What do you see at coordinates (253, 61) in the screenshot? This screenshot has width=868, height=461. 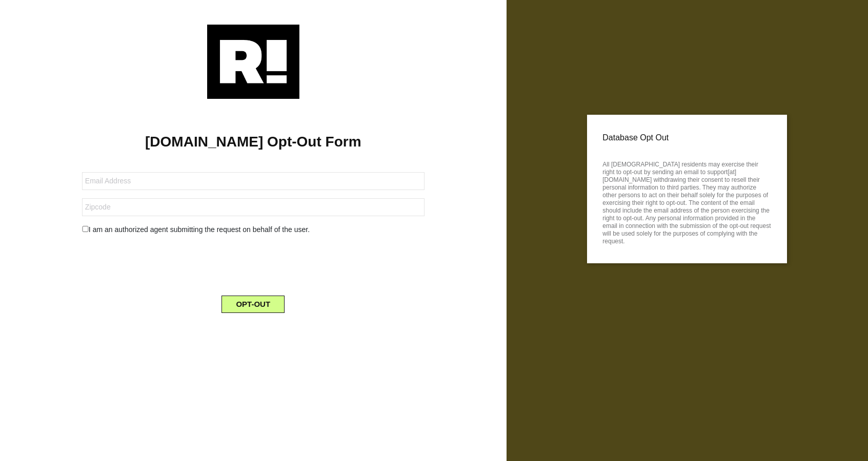 I see `img: Retention.com` at bounding box center [253, 61].